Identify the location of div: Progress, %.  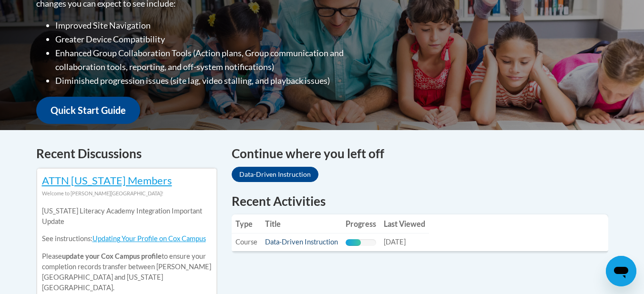
(353, 242).